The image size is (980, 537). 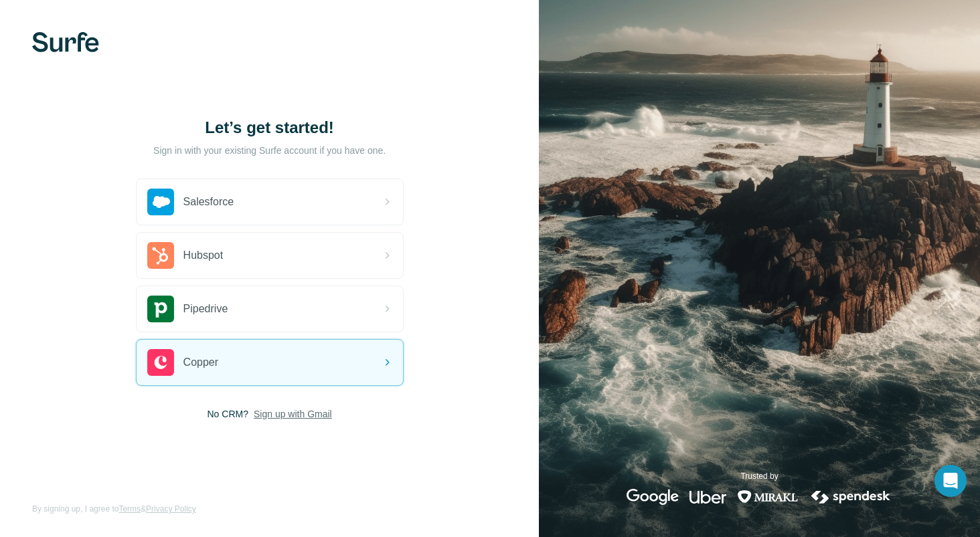 What do you see at coordinates (201, 363) in the screenshot?
I see `span: Copper` at bounding box center [201, 363].